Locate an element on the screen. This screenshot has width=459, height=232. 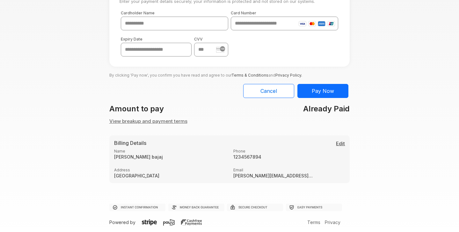
button: Pay Now is located at coordinates (323, 91).